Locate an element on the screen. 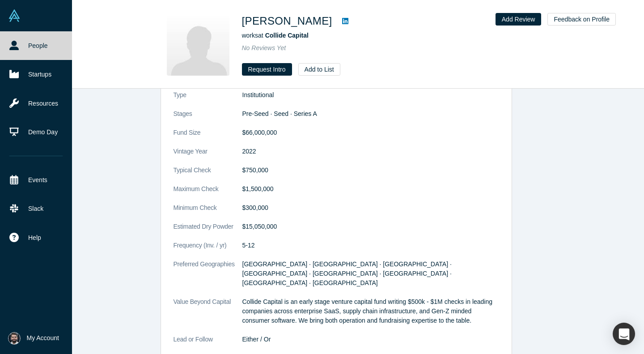 This screenshot has width=644, height=354. dd: Pre-Seed · Seed · Series A is located at coordinates (371, 113).